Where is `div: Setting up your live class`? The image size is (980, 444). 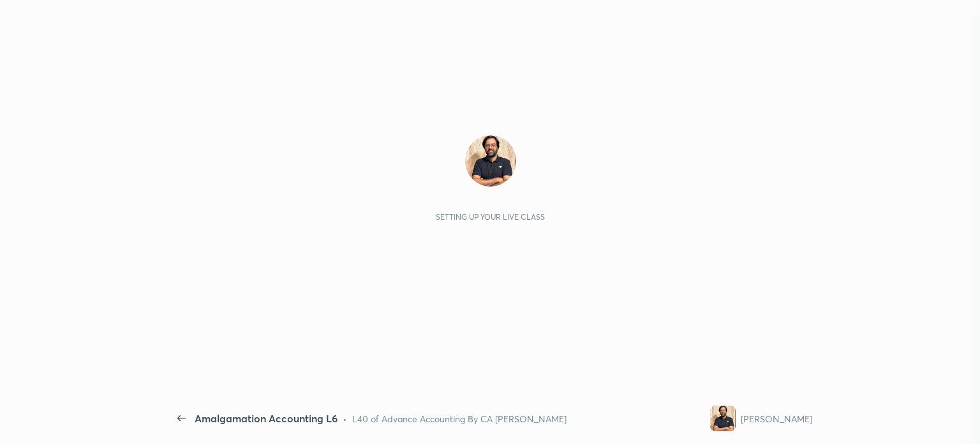
div: Setting up your live class is located at coordinates (490, 216).